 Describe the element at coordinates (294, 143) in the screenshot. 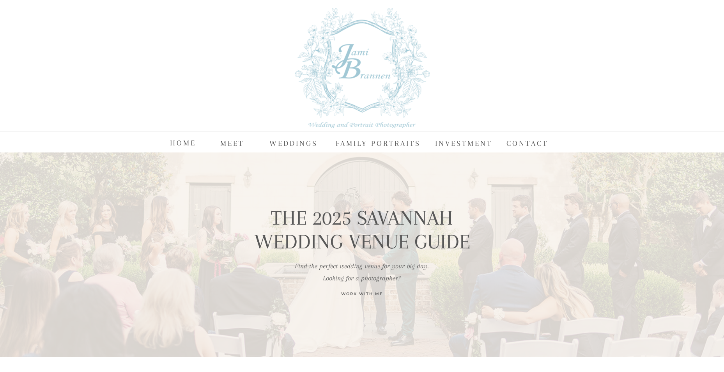

I see `nav: WEDDINGS` at that location.